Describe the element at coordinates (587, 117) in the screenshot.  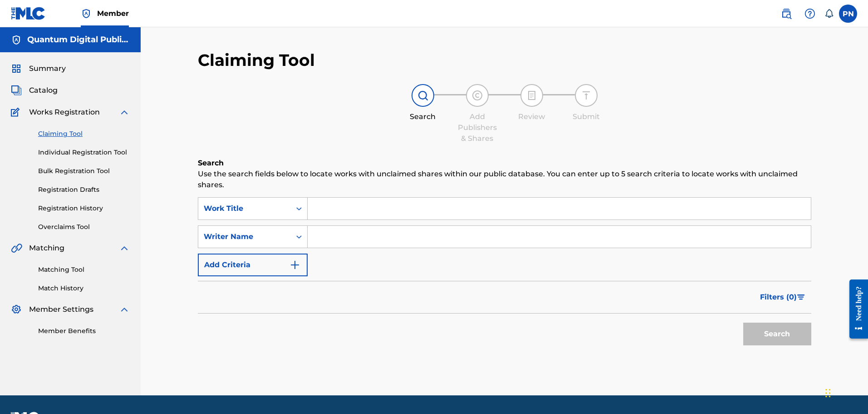
I see `div: Submit` at that location.